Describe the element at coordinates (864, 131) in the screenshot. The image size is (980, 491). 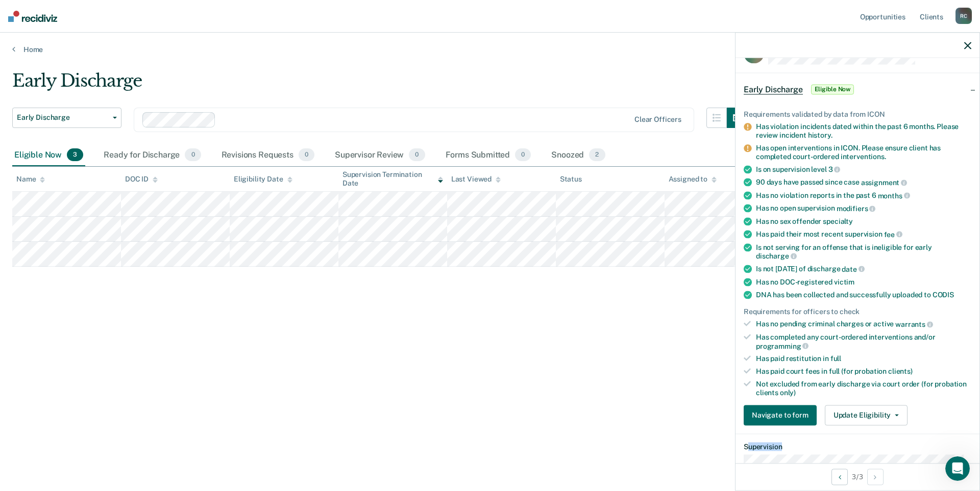
I see `div: Has violation incidents dated within the past 6 months. Please review incident history.` at that location.